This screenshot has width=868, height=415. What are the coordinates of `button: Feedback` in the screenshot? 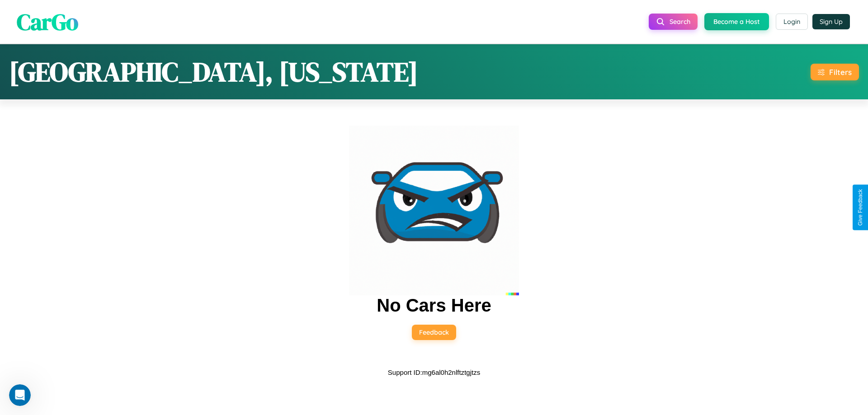 It's located at (434, 333).